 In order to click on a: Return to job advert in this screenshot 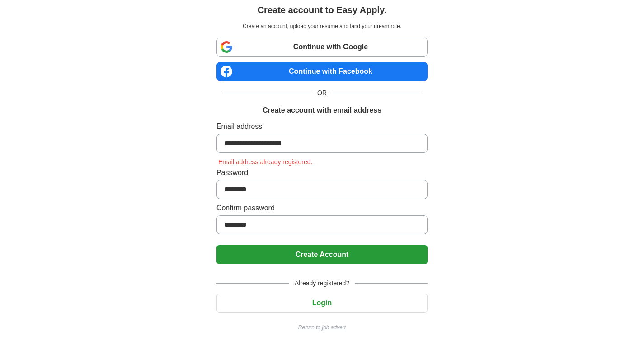, I will do `click(322, 328)`.